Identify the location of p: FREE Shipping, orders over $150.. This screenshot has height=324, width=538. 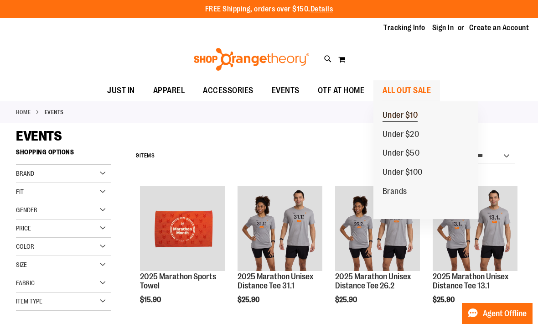
(269, 9).